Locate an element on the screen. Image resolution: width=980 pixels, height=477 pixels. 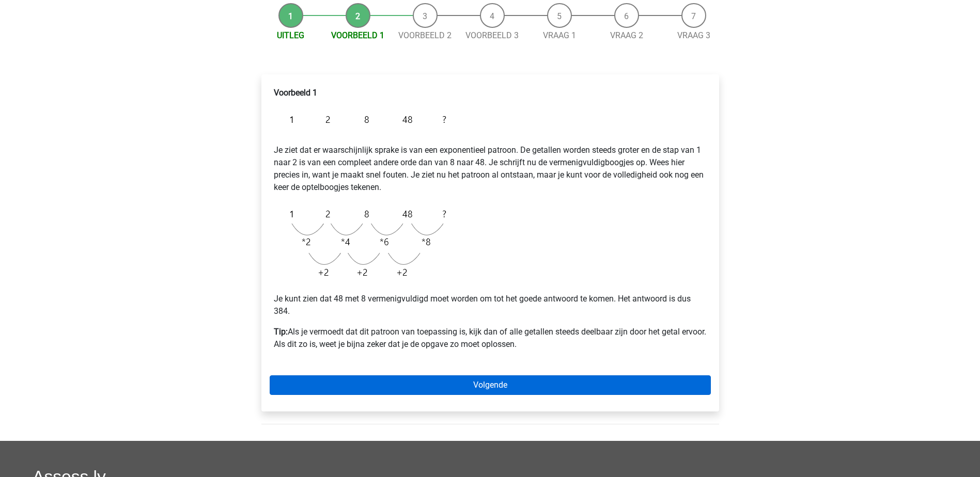
a: Voorbeeld 2 is located at coordinates (424, 35).